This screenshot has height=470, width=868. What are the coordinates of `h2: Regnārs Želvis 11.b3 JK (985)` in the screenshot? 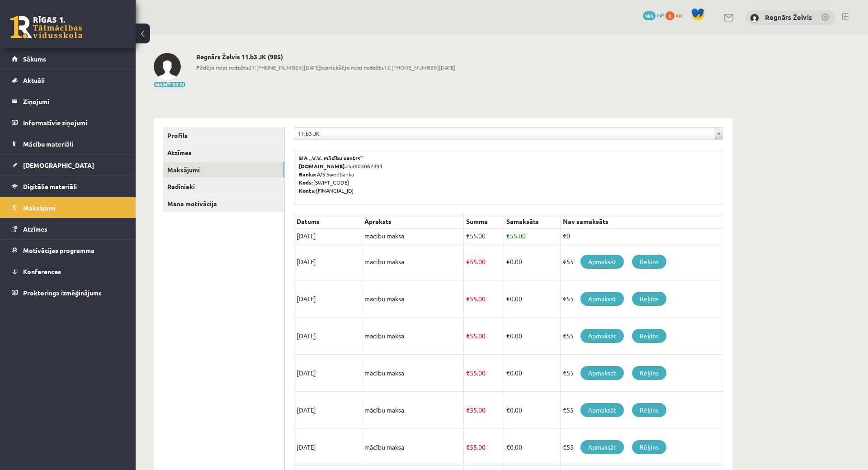 It's located at (325, 56).